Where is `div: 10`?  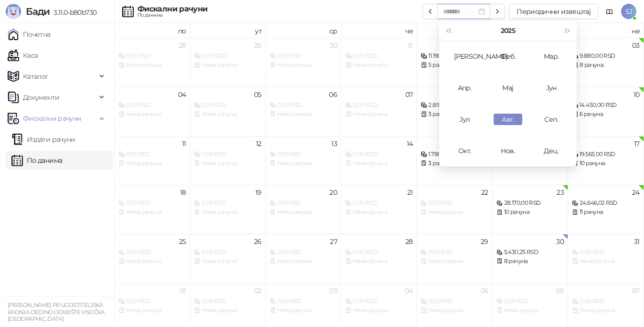 div: 10 is located at coordinates (636, 95).